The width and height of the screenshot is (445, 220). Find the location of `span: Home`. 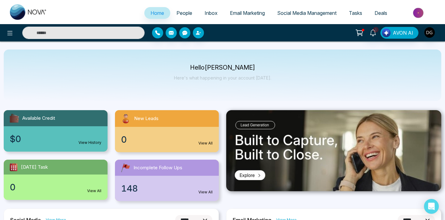

span: Home is located at coordinates (157, 13).